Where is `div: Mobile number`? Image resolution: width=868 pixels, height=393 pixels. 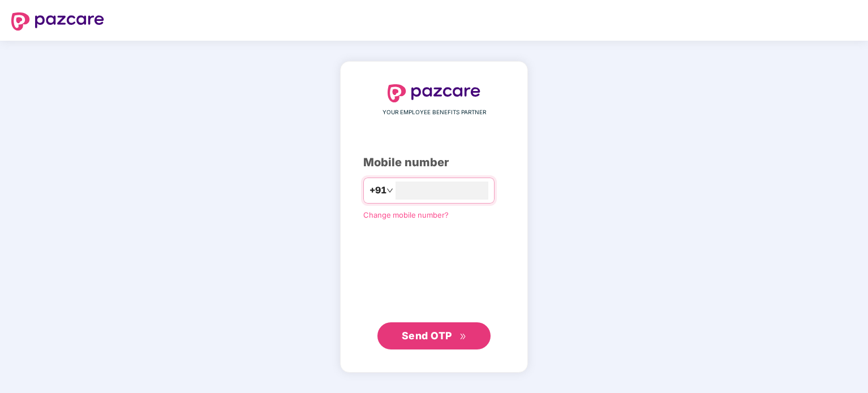 div: Mobile number is located at coordinates (434, 162).